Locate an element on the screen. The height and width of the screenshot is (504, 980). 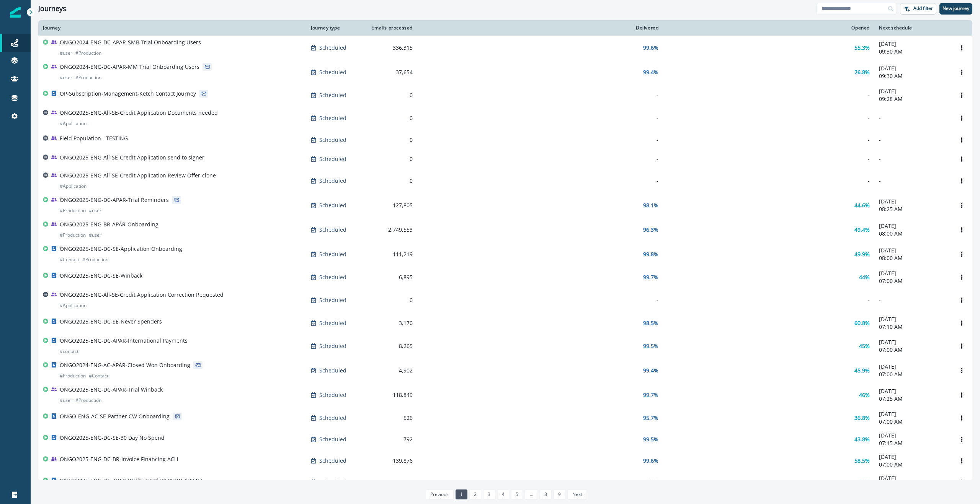
p: 49.4% is located at coordinates (862, 230).